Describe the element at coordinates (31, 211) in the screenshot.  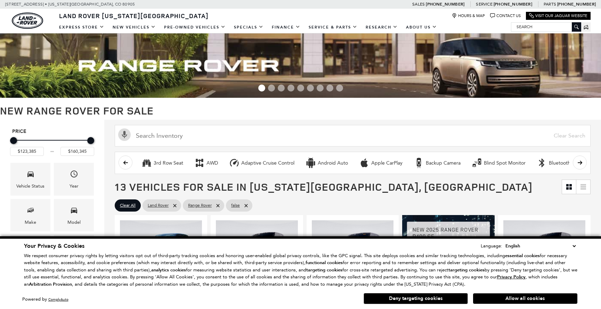
I see `span: Make` at that location.